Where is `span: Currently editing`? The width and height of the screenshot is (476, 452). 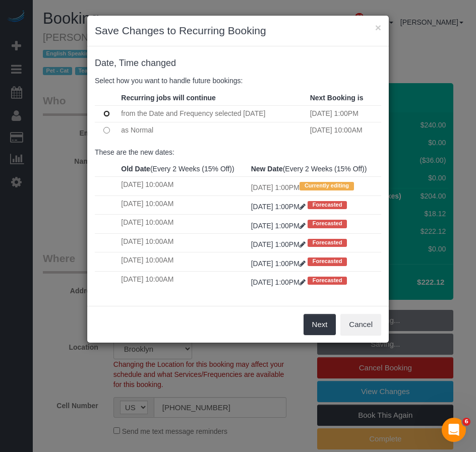
span: Currently editing is located at coordinates (326, 186).